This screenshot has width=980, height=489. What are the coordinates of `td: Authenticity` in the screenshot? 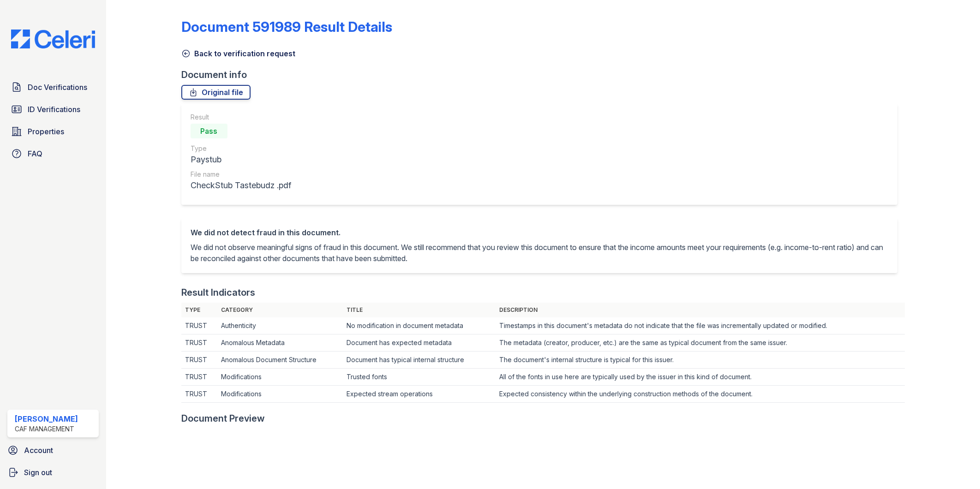 It's located at (280, 326).